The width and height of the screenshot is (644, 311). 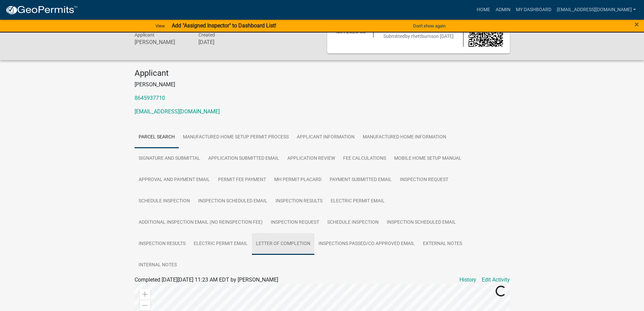 What do you see at coordinates (174, 180) in the screenshot?
I see `a: Approval and Payment Email` at bounding box center [174, 180].